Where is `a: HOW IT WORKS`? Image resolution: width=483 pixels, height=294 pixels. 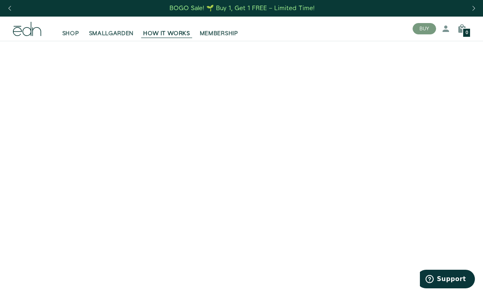 a: HOW IT WORKS is located at coordinates (166, 29).